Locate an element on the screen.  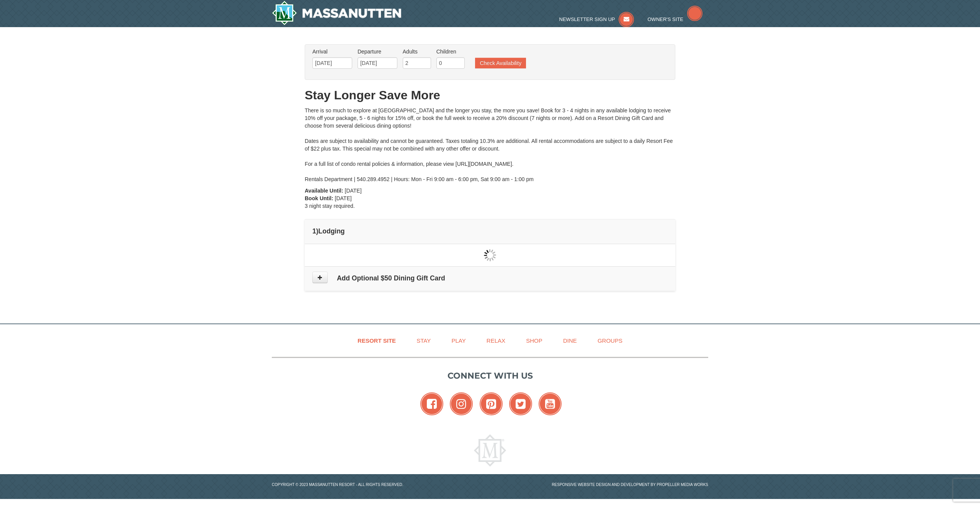
a: Massanutten Resort is located at coordinates (337, 13).